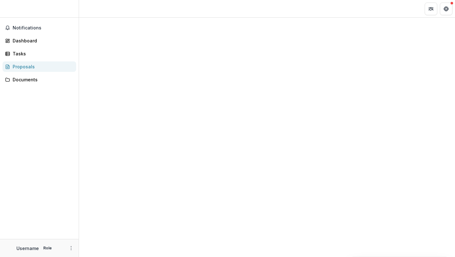  What do you see at coordinates (446, 9) in the screenshot?
I see `button: Get Help` at bounding box center [446, 9].